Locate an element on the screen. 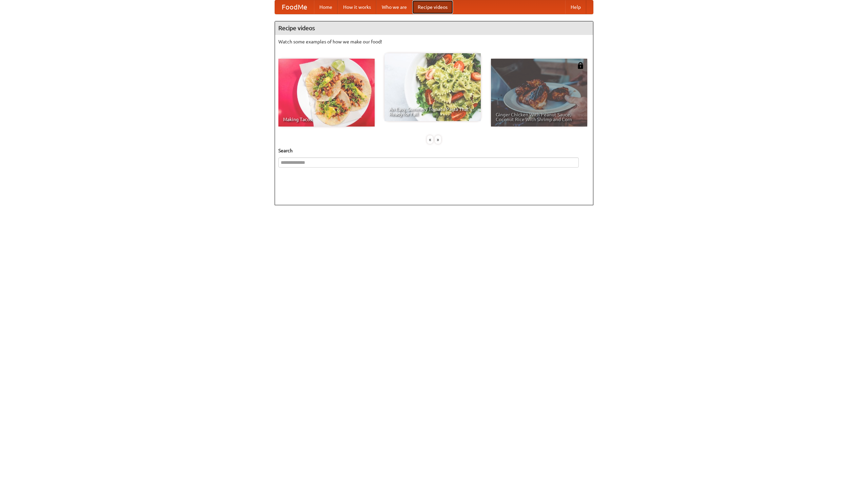 The width and height of the screenshot is (868, 480). a: Recipe videos is located at coordinates (433, 7).